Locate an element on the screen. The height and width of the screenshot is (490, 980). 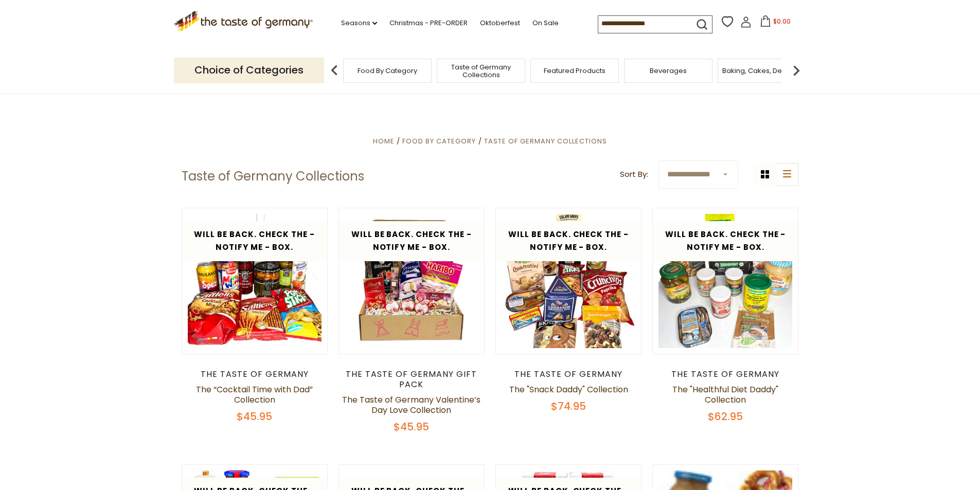
div: The Taste of Germany Gift Pack is located at coordinates (412, 380).